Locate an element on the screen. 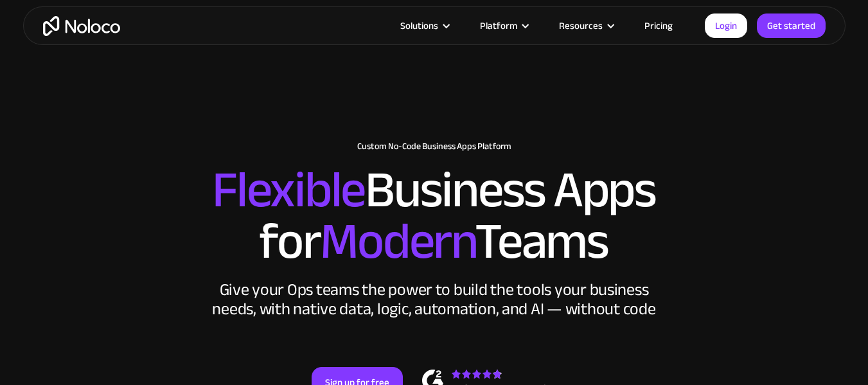 The image size is (868, 385). a: Get started is located at coordinates (791, 26).